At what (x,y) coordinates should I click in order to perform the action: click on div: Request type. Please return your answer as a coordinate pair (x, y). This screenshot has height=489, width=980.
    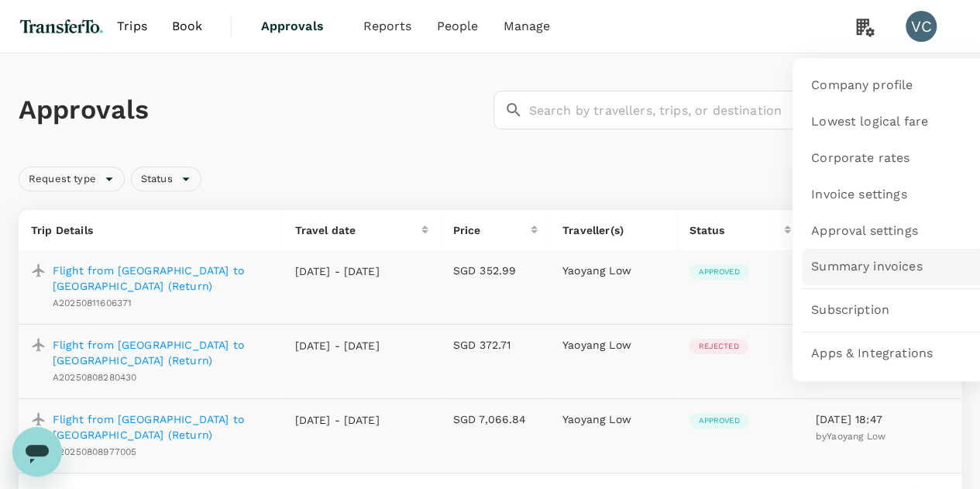
    Looking at the image, I should click on (71, 179).